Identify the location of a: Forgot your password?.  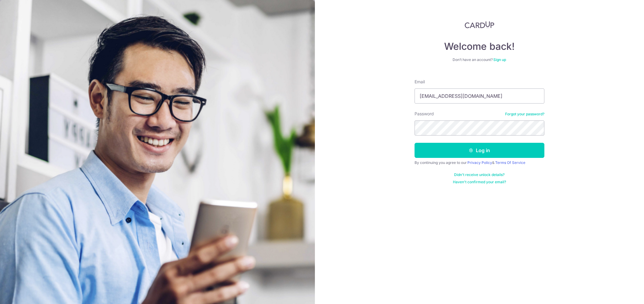
(525, 114).